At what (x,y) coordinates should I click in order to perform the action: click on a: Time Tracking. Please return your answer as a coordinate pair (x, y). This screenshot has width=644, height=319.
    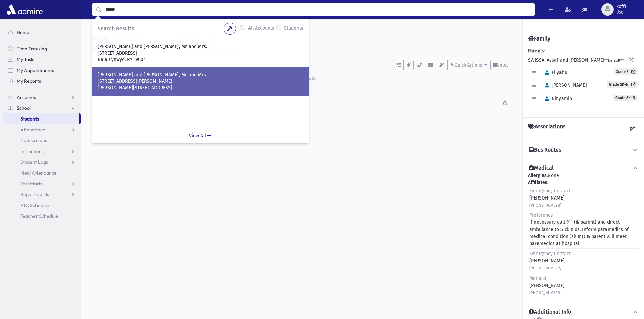
    Looking at the image, I should click on (41, 49).